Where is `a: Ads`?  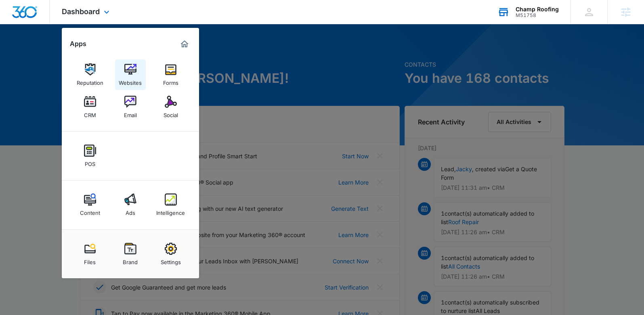 a: Ads is located at coordinates (130, 204).